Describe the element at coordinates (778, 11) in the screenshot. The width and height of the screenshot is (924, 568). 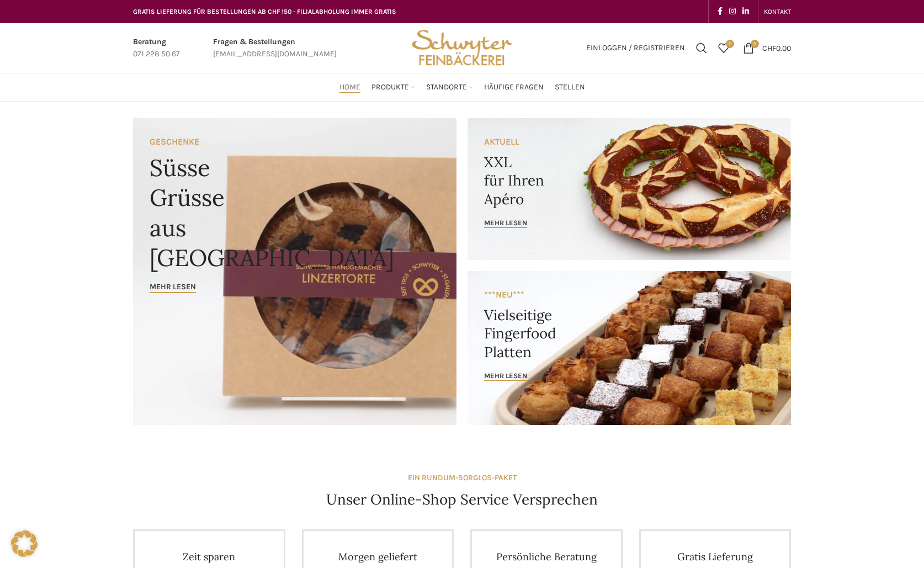
I see `div: Secondary navigation` at that location.